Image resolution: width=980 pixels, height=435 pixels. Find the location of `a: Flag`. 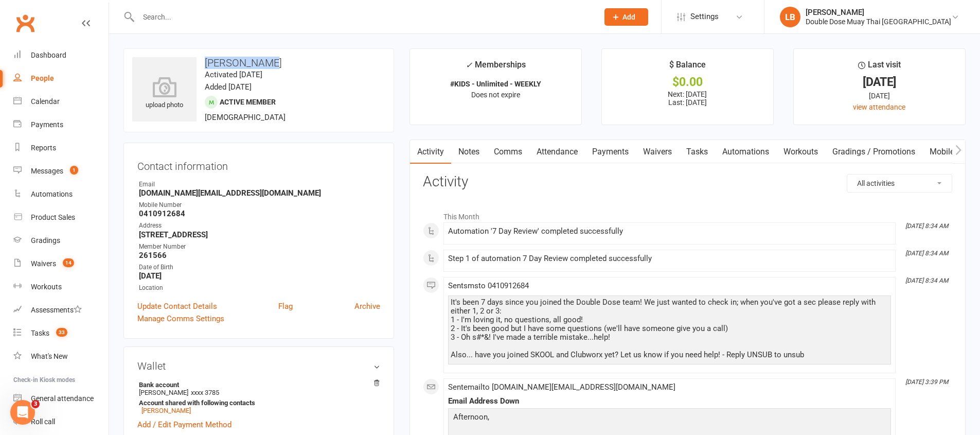

a: Flag is located at coordinates (286, 306).